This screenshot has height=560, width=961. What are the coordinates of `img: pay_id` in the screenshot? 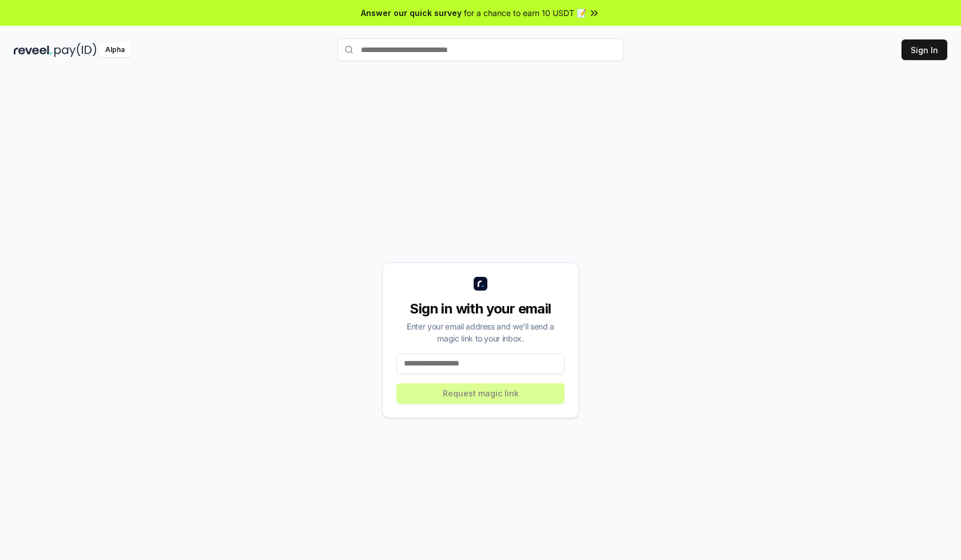 It's located at (76, 50).